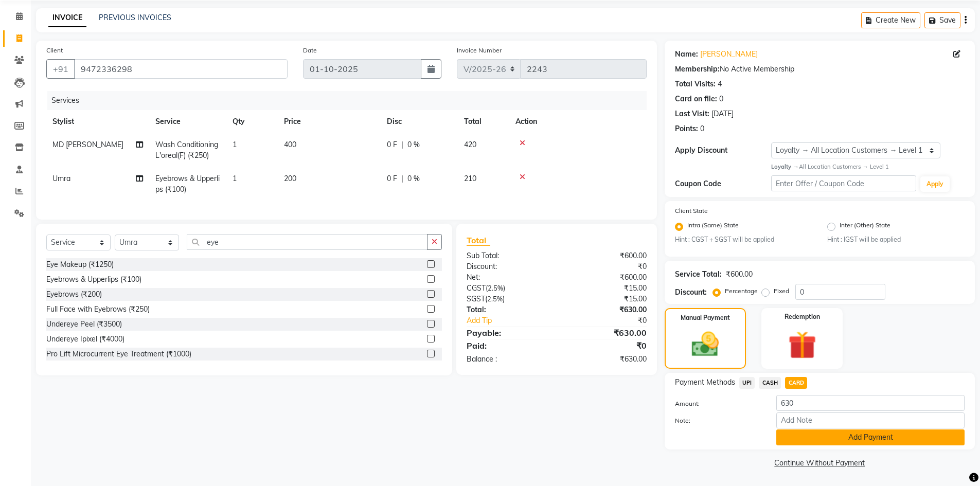  Describe the element at coordinates (119, 354) in the screenshot. I see `div: Pro Lift Microcurrent Eye Treatment (₹1000)` at that location.